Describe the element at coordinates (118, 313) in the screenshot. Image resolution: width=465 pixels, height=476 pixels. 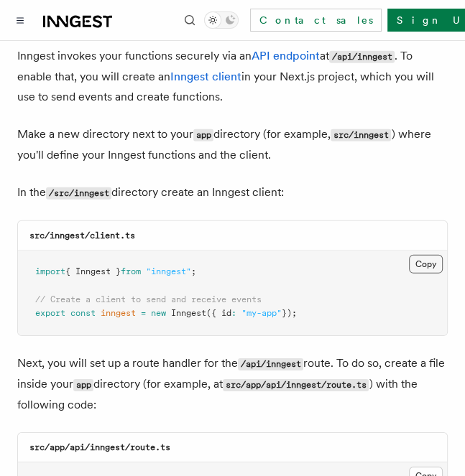
I see `span: inngest` at that location.